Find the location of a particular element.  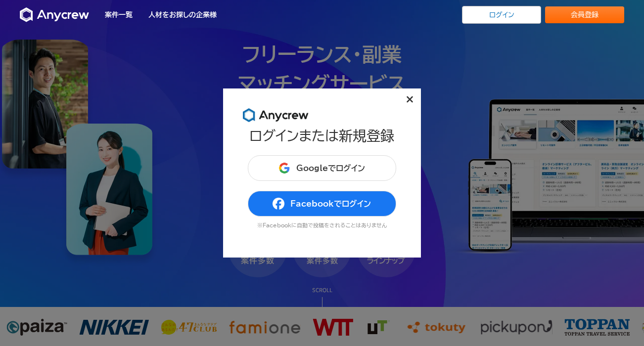

button: Googleでログイン is located at coordinates (322, 168).